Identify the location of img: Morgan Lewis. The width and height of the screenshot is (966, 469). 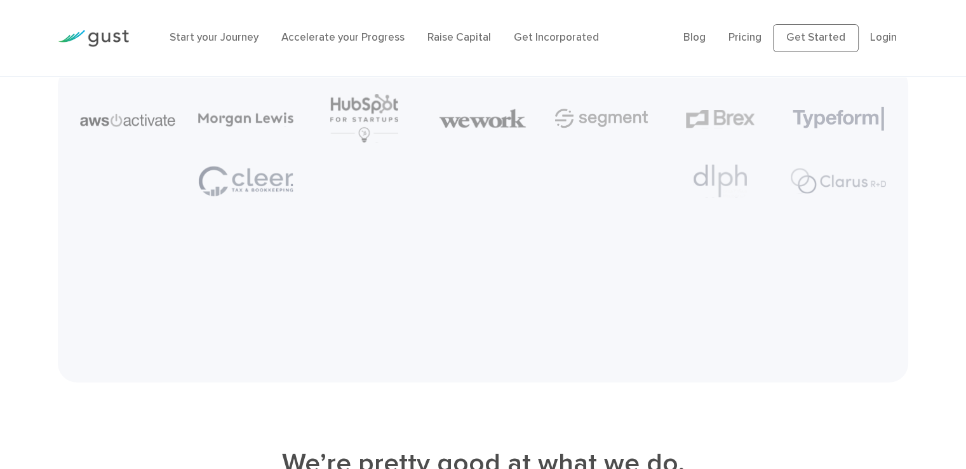
(246, 119).